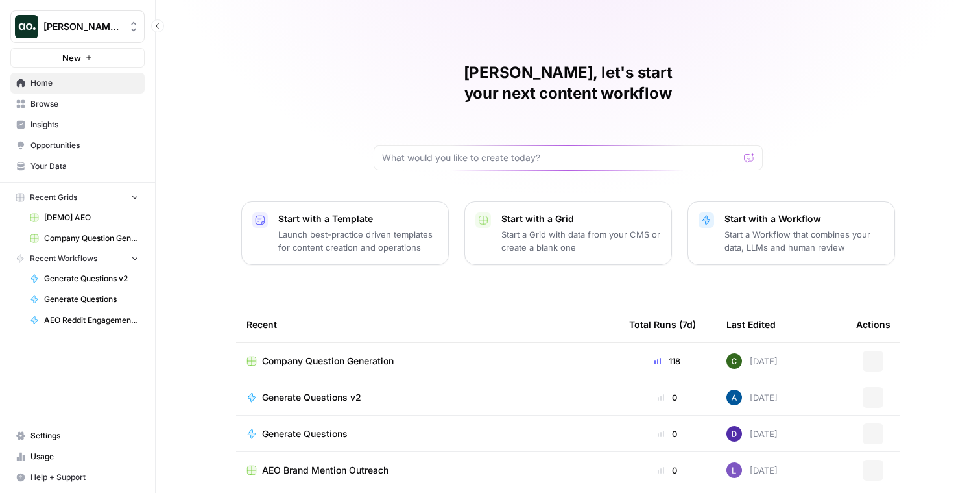 The height and width of the screenshot is (493, 980). Describe the element at coordinates (345, 233) in the screenshot. I see `button: Start with a TemplateLaunch best-practice driven templates for content creation and operations` at that location.